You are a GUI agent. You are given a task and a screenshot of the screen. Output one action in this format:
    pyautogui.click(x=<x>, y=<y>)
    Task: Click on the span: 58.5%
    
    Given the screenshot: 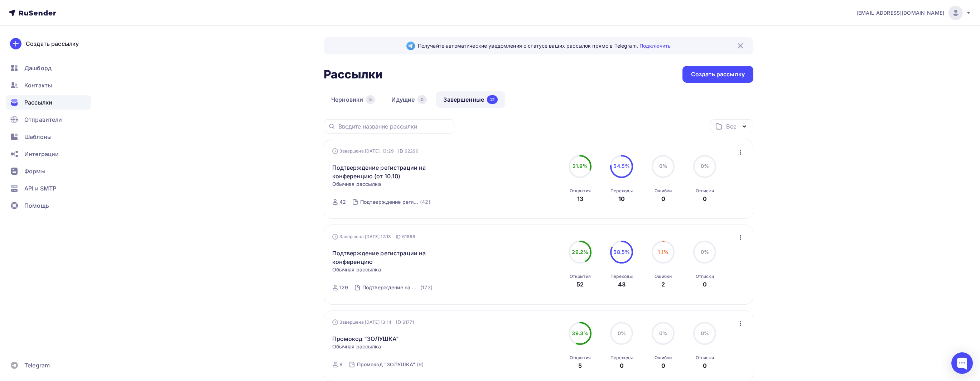 What is the action you would take?
    pyautogui.click(x=622, y=252)
    